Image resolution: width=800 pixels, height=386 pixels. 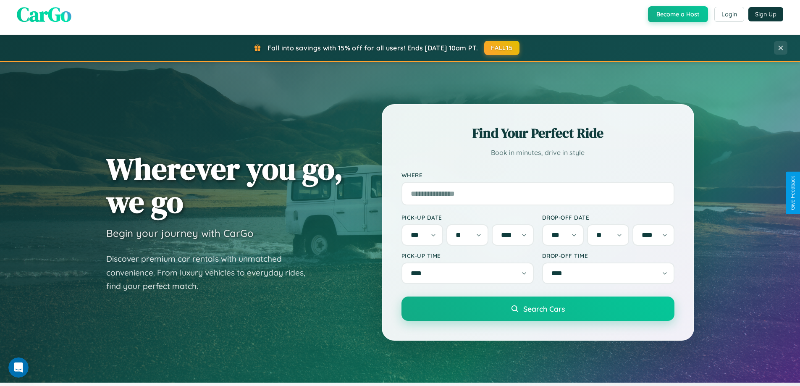 What do you see at coordinates (502, 48) in the screenshot?
I see `button: FALL15` at bounding box center [502, 48].